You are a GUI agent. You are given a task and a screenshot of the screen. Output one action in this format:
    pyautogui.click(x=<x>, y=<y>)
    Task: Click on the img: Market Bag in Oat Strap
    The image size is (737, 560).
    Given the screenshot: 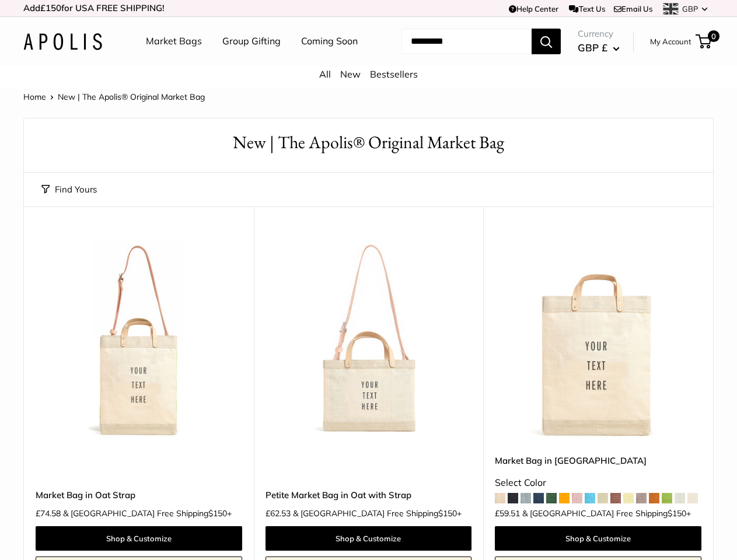 What is the action you would take?
    pyautogui.click(x=139, y=339)
    